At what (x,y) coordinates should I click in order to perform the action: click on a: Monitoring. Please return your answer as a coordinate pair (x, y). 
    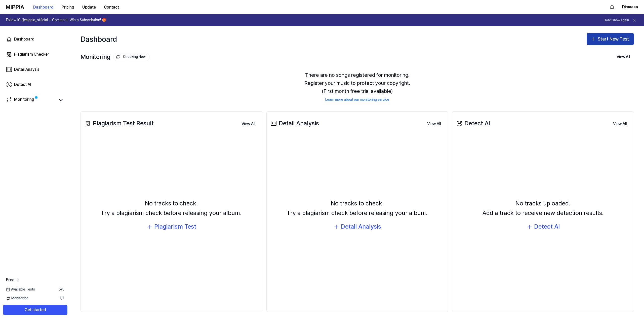
    Looking at the image, I should click on (30, 100).